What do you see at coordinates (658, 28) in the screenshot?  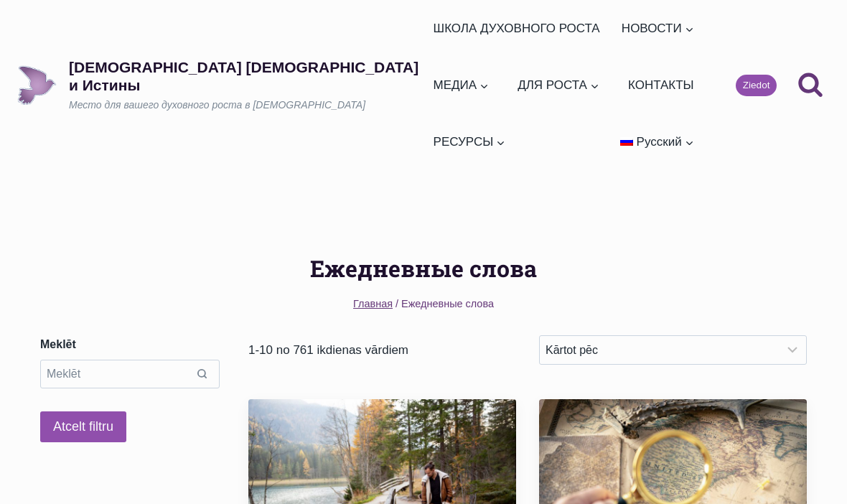 I see `span: НОВОСТИ` at bounding box center [658, 28].